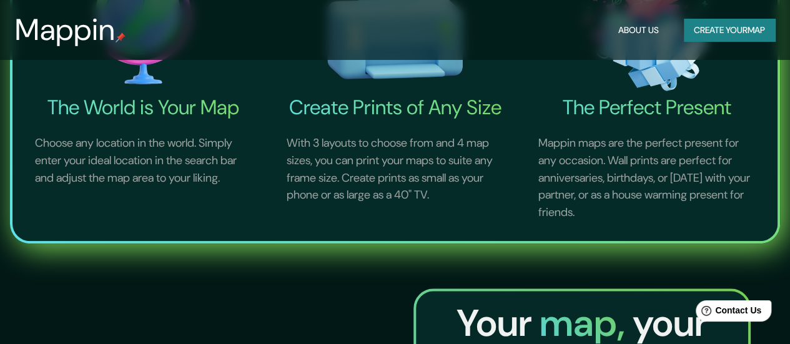  I want to click on h4: The World is Your Map, so click(143, 107).